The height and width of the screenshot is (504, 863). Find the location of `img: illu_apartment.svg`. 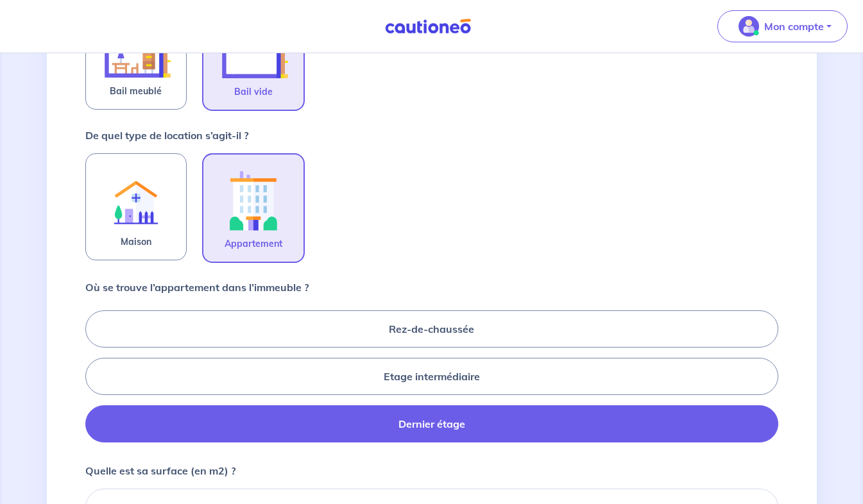

img: illu_apartment.svg is located at coordinates (253, 200).